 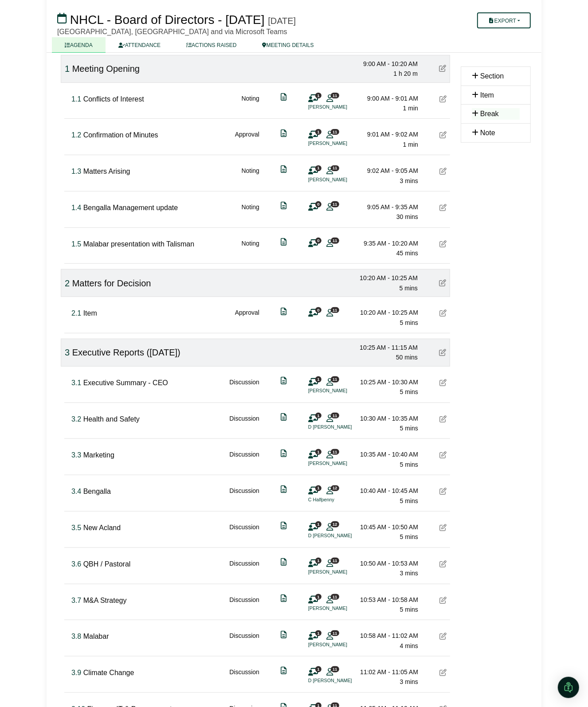 I want to click on a: ACTIONS RAISED, so click(x=211, y=45).